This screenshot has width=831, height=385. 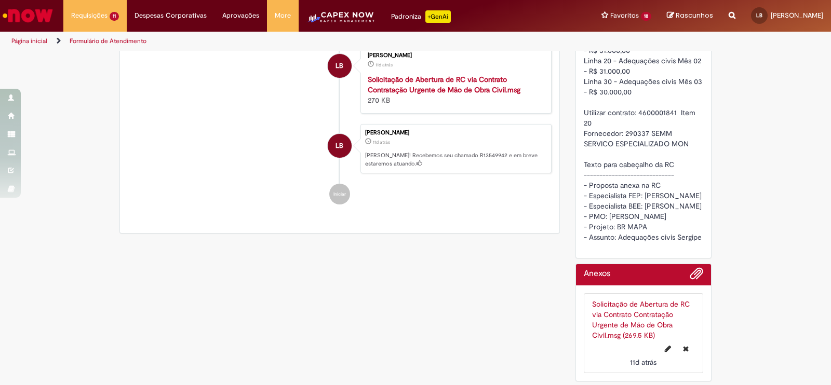 I want to click on h2: Anexos, so click(x=597, y=274).